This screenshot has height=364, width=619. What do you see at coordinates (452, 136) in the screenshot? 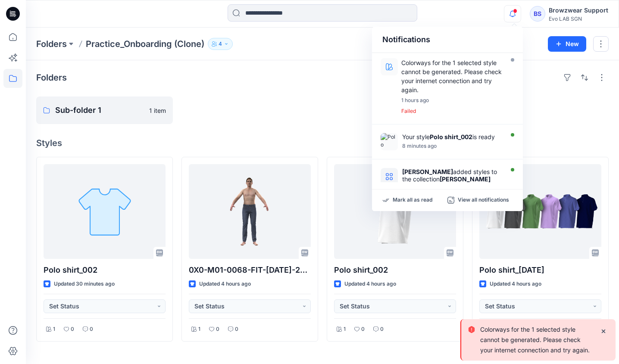
I see `div: Your style is ready` at bounding box center [452, 136].